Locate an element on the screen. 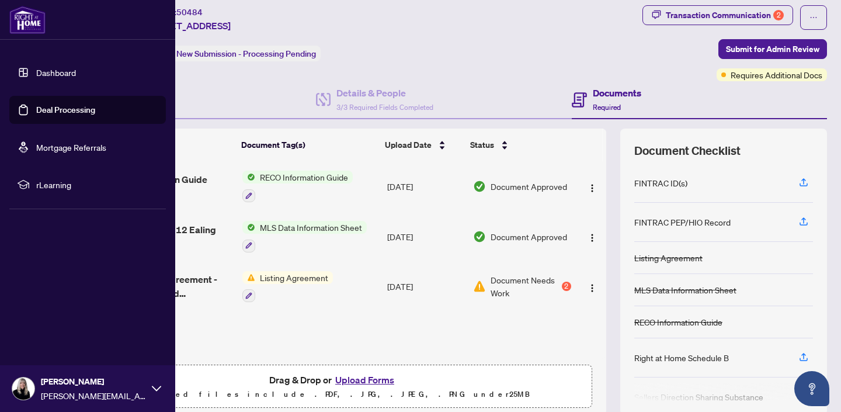 This screenshot has width=841, height=412. span: Required is located at coordinates (607, 107).